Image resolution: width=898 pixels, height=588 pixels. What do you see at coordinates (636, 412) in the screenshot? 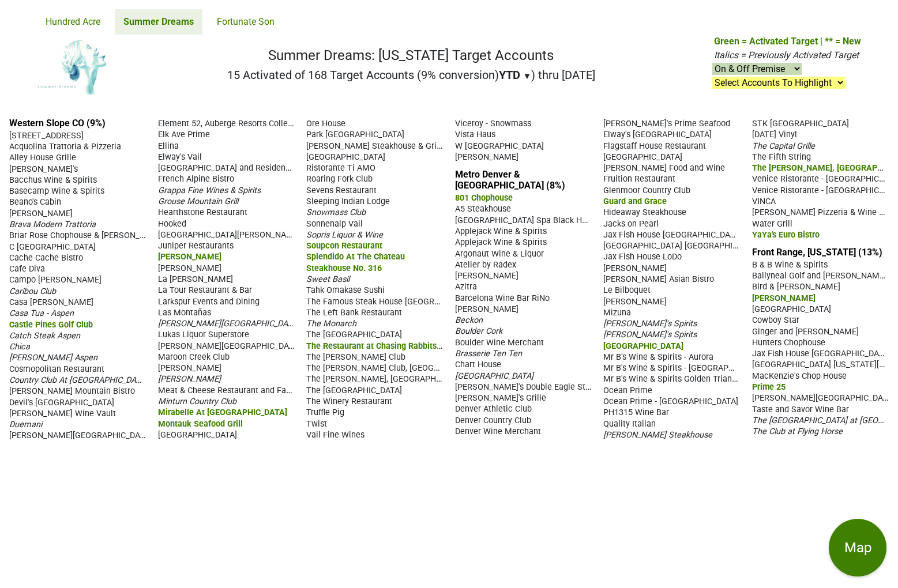
I see `span: PH1315 Wine Bar` at bounding box center [636, 412].